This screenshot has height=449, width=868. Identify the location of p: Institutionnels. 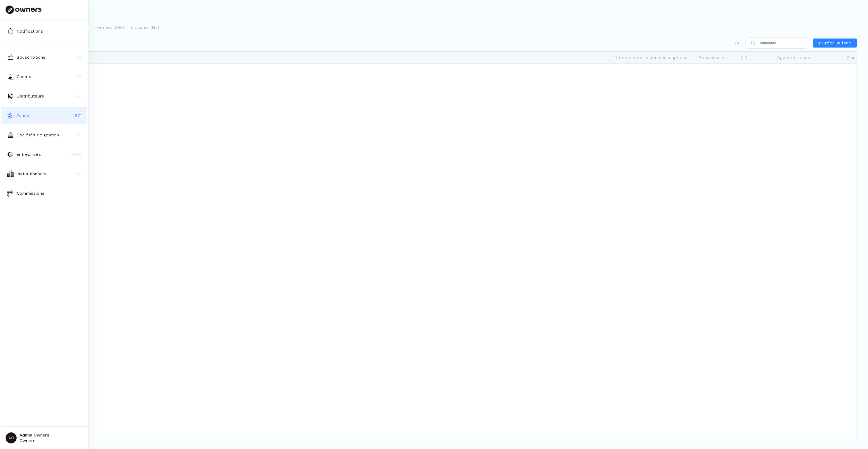
(32, 174).